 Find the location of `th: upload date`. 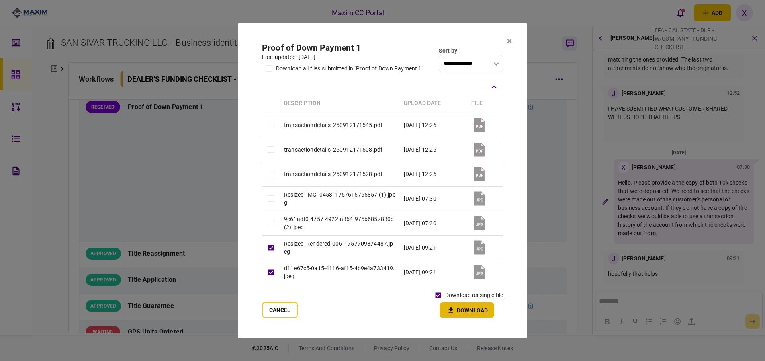

th: upload date is located at coordinates (434, 103).